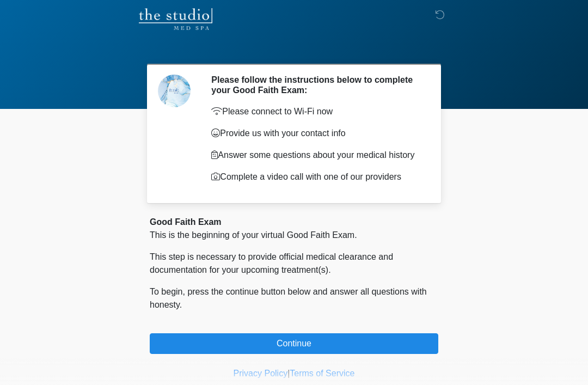 Image resolution: width=588 pixels, height=385 pixels. I want to click on p: Complete a video call with one of our providers, so click(317, 177).